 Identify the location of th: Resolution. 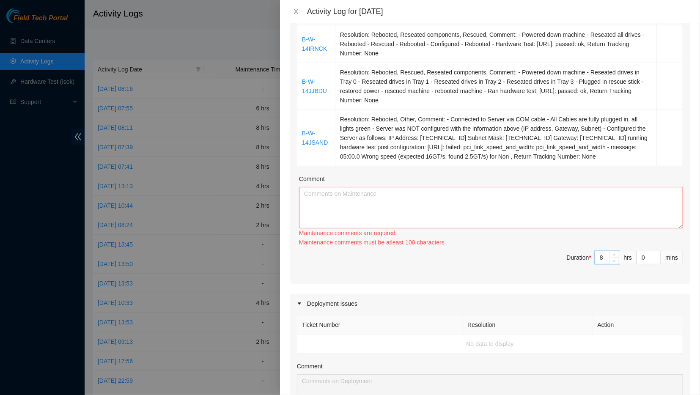
(527, 325).